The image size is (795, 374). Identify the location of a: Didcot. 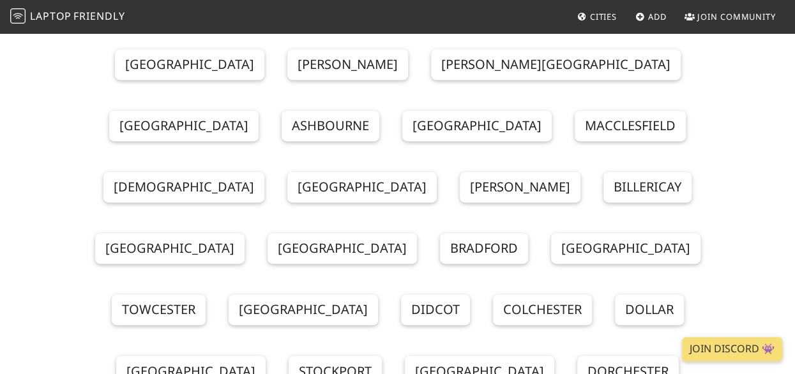
(436, 310).